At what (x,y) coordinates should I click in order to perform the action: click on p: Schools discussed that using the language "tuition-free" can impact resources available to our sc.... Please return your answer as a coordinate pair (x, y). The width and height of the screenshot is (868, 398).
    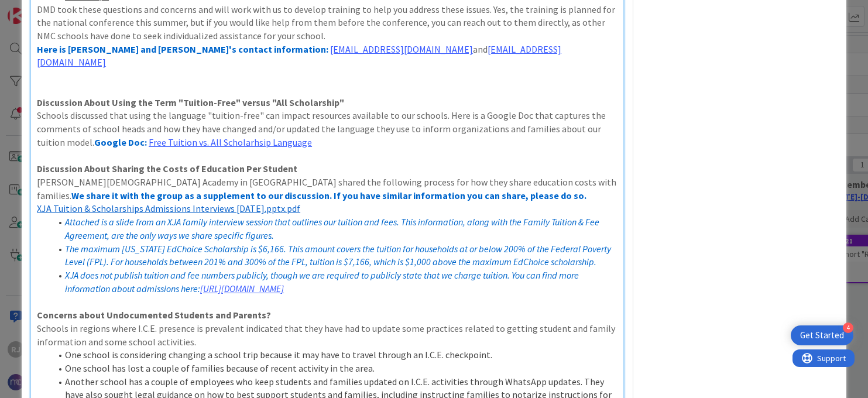
    Looking at the image, I should click on (327, 129).